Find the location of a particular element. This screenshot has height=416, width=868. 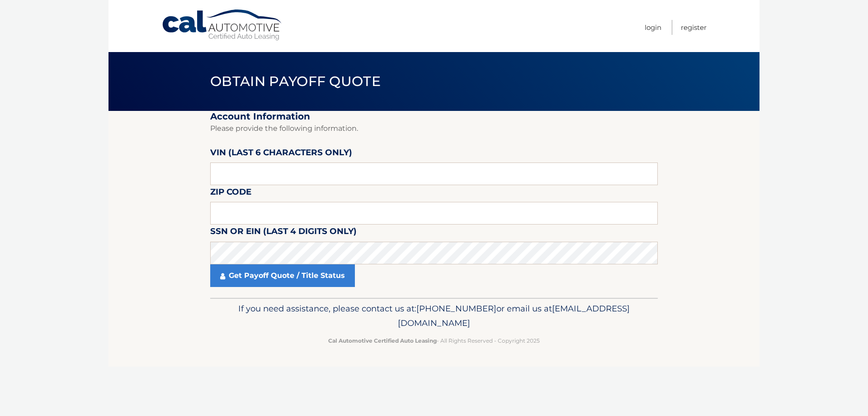

span: Obtain Payoff Quote is located at coordinates (295, 81).